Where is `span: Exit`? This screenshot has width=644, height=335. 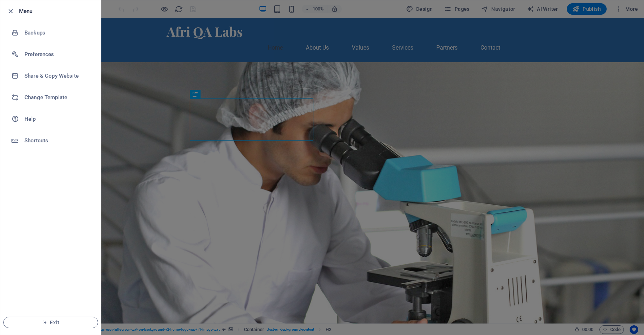
span: Exit is located at coordinates (51, 323).